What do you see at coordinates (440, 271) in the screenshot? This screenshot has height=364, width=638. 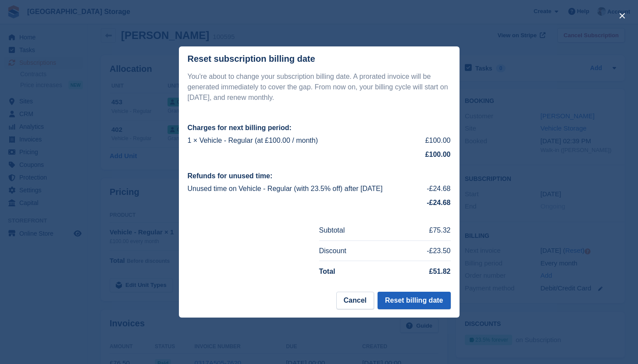 I see `strong: £51.82` at bounding box center [440, 271].